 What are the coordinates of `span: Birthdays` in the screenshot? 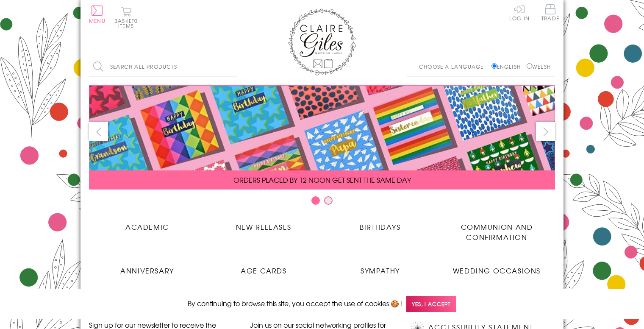 It's located at (380, 226).